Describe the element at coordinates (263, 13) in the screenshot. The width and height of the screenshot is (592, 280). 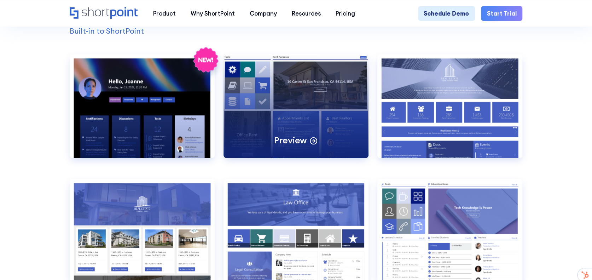
I see `a: Company` at that location.